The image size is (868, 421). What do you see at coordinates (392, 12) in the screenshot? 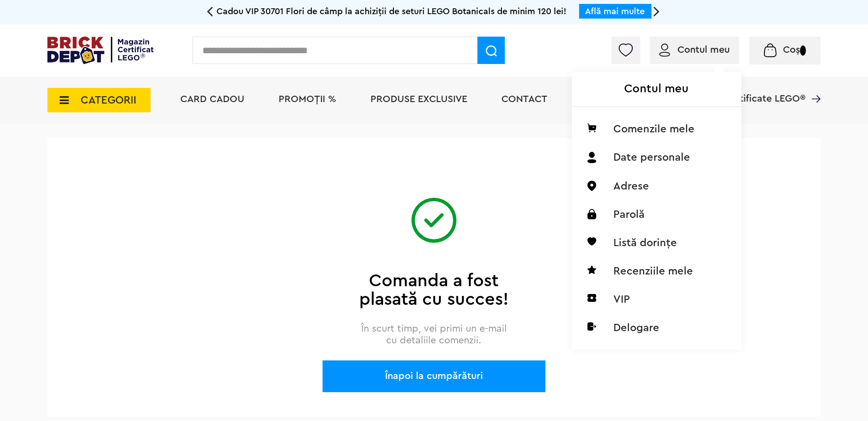
I see `span: Cadou VIP 30701 Flori de câmp la achiziții de seturi LEGO Botanicals de minim 120 lei!` at bounding box center [392, 12].